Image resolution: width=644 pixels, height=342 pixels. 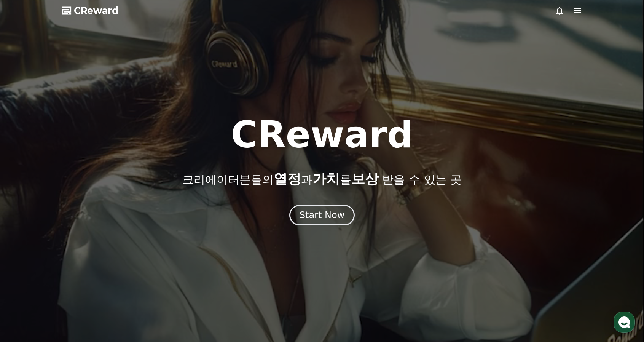 What do you see at coordinates (287, 179) in the screenshot?
I see `span: 열정` at bounding box center [287, 179].